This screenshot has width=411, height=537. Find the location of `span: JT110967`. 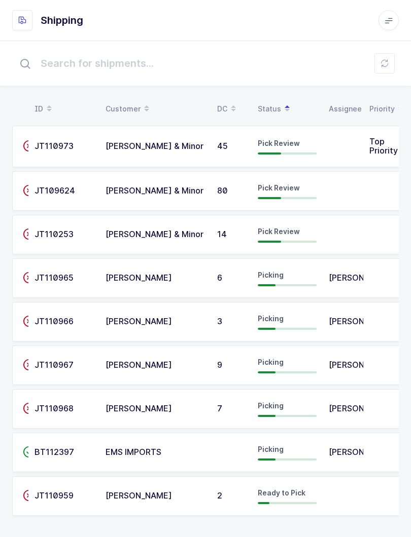

span: JT110967 is located at coordinates (54, 365).